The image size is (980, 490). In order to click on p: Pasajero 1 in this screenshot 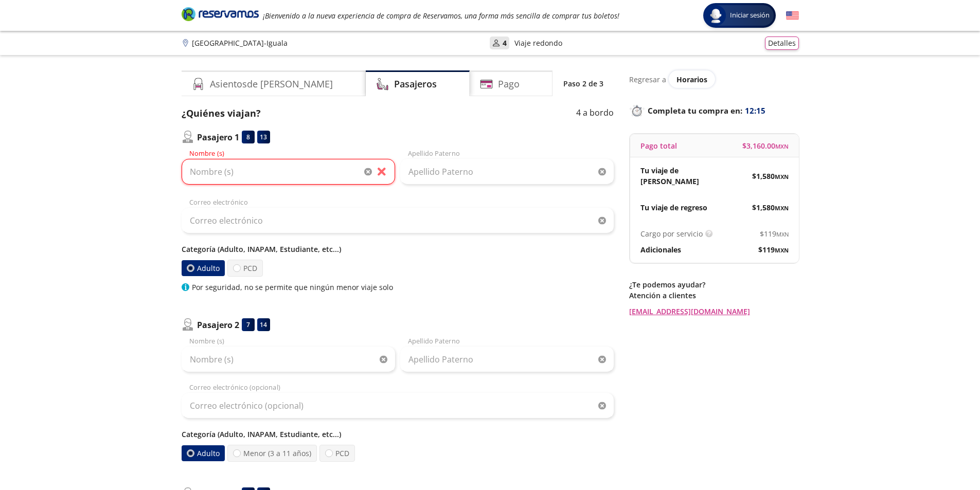, I will do `click(218, 137)`.